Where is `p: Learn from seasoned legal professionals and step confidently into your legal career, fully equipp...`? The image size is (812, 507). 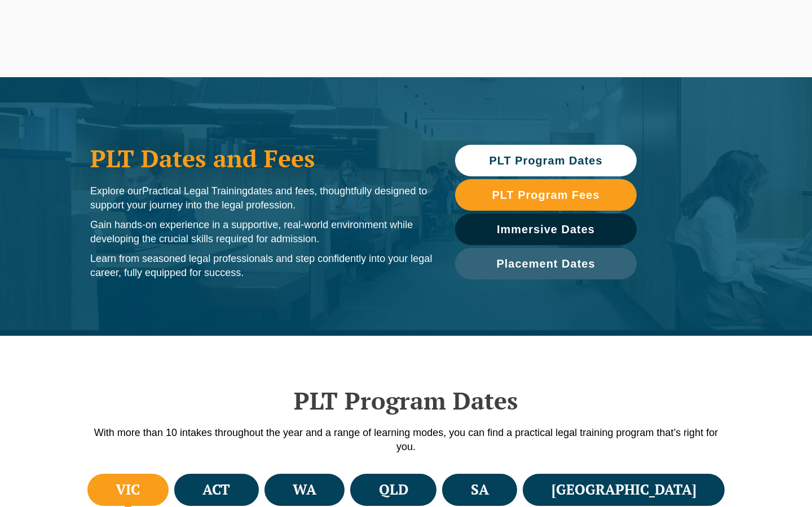 p: Learn from seasoned legal professionals and step confidently into your legal career, fully equipp... is located at coordinates (261, 266).